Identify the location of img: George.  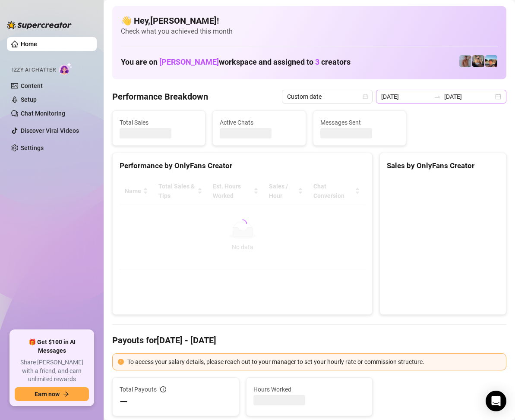
(478, 61).